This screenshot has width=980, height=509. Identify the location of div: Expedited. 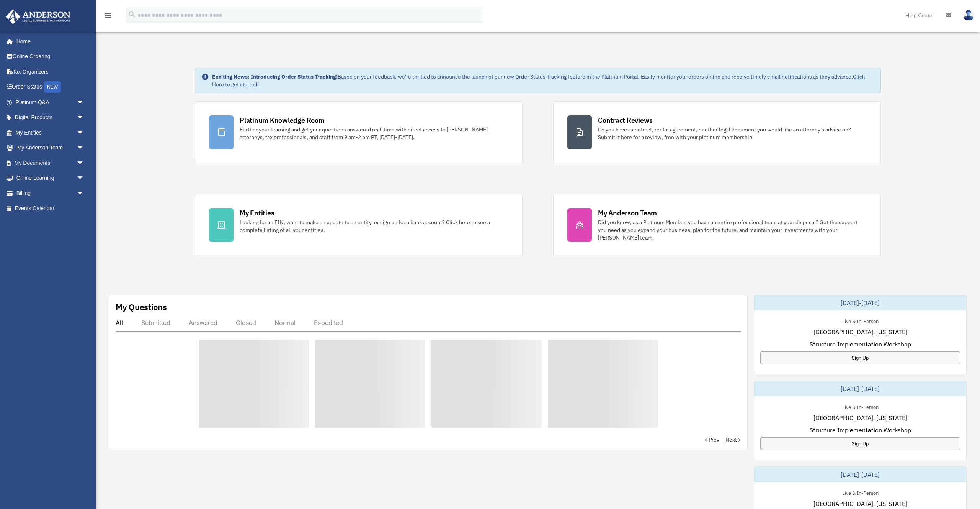
(328, 323).